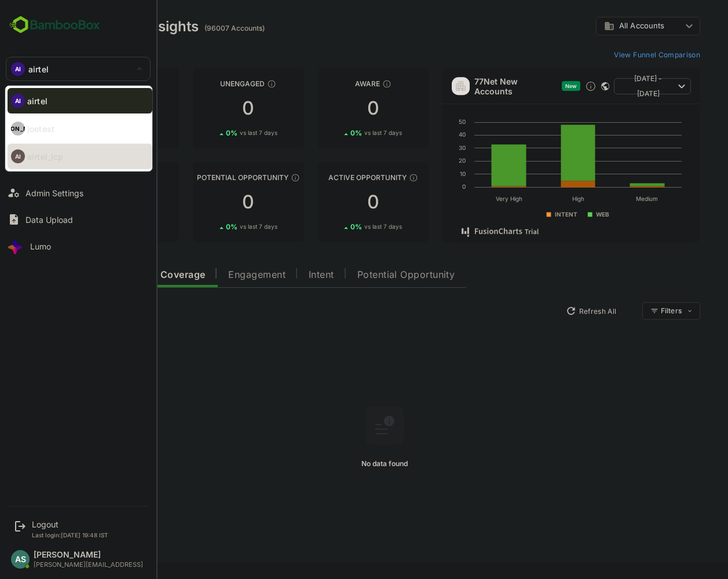 This screenshot has width=728, height=579. What do you see at coordinates (216, 275) in the screenshot?
I see `span: Engagement` at bounding box center [216, 275].